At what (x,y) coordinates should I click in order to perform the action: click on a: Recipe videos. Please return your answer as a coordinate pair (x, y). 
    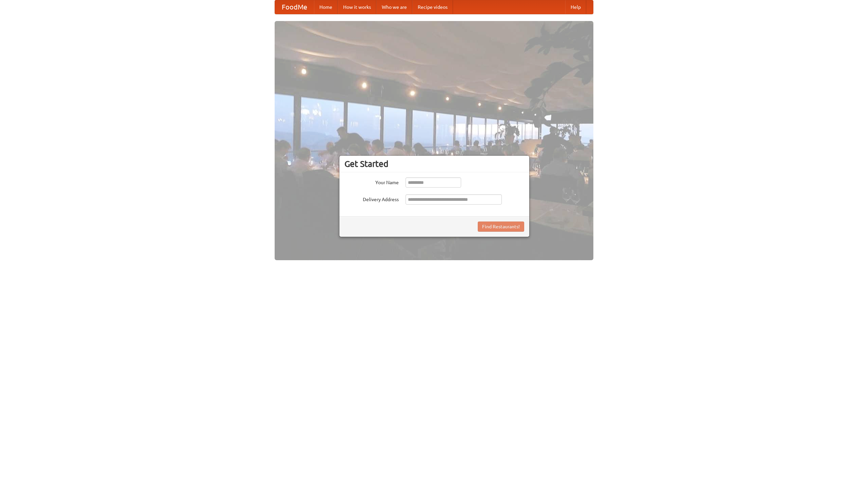
    Looking at the image, I should click on (432, 7).